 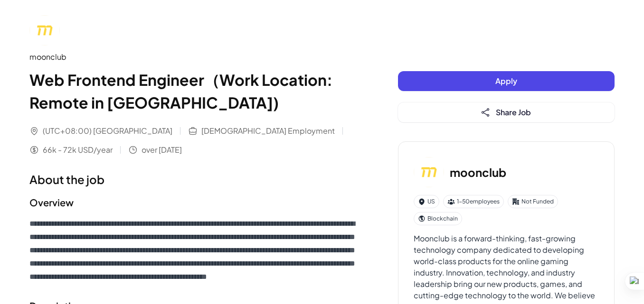 I want to click on span: Apply, so click(x=506, y=80).